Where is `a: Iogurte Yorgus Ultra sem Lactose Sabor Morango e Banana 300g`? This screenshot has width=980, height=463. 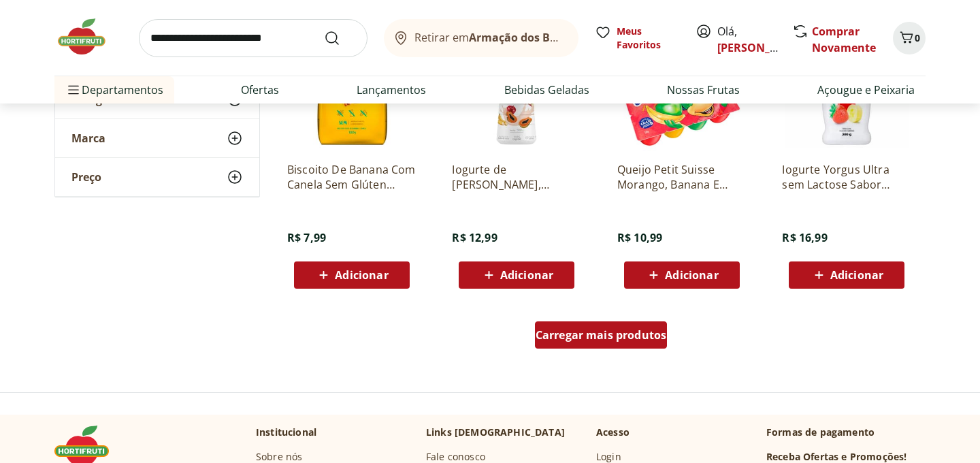
a: Iogurte Yorgus Ultra sem Lactose Sabor Morango e Banana 300g is located at coordinates (847, 177).